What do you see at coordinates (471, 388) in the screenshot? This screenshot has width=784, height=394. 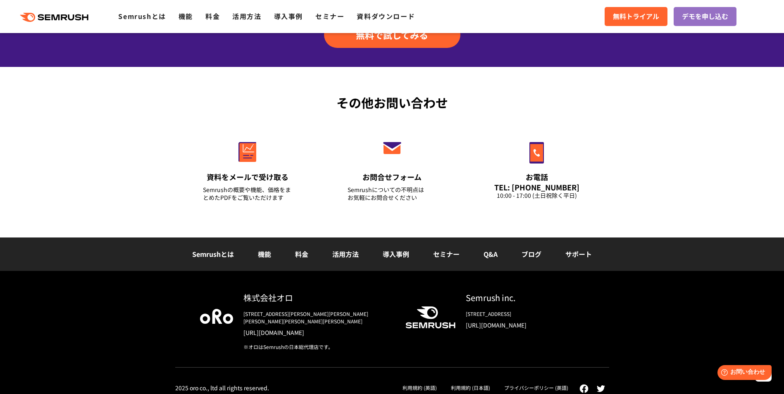 I see `a: 利用規約 (日本語)` at bounding box center [471, 388].